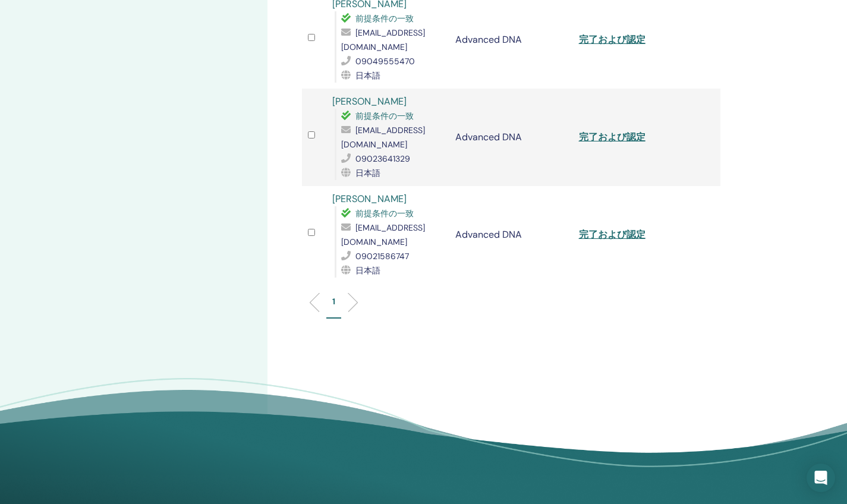  What do you see at coordinates (386, 61) in the screenshot?
I see `span: 09049555470` at bounding box center [386, 61].